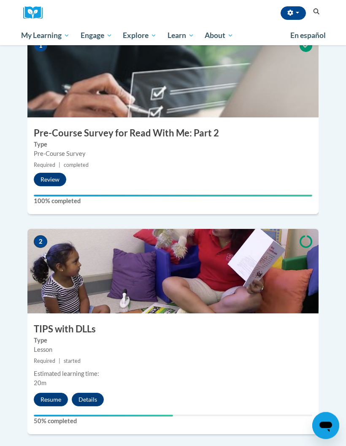  What do you see at coordinates (173, 201) in the screenshot?
I see `label: 100% completed` at bounding box center [173, 201].